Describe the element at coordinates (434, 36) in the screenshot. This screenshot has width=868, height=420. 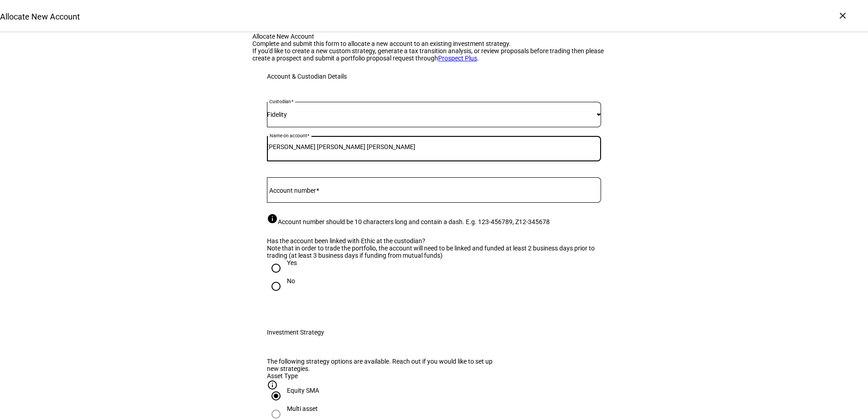
I see `div: Allocate New Account` at that location.